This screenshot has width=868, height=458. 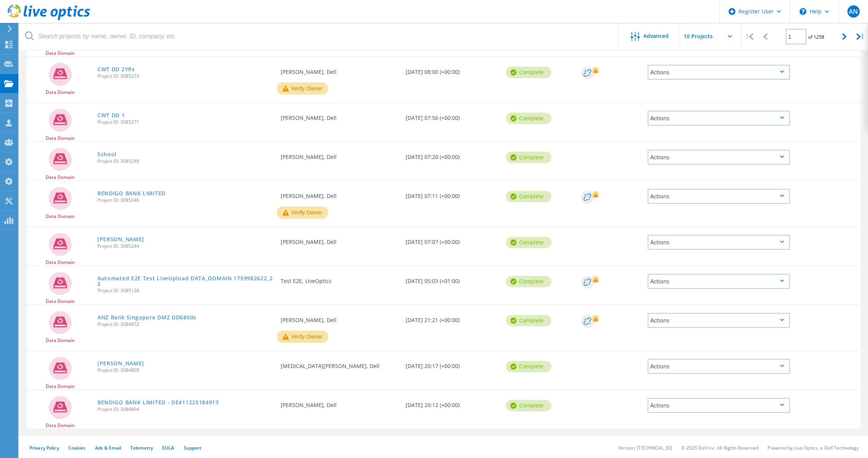 I want to click on a: Telemetry, so click(x=142, y=448).